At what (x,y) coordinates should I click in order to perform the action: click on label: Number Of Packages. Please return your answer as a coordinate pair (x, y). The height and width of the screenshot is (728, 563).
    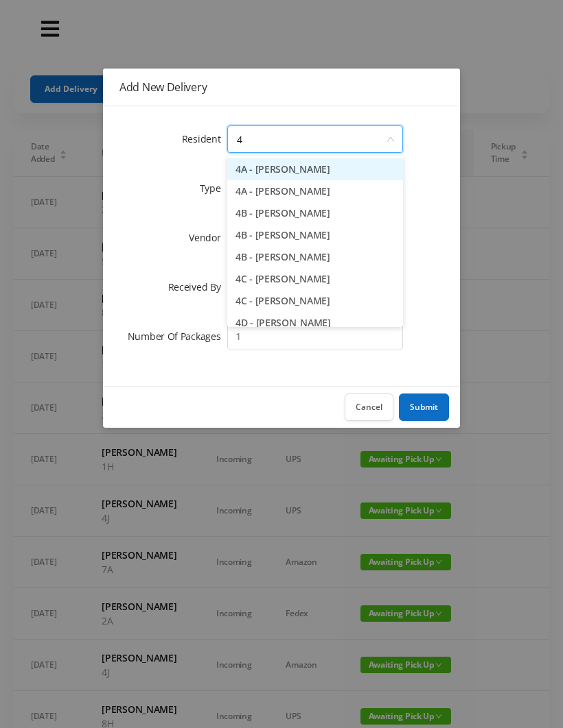
    Looking at the image, I should click on (177, 336).